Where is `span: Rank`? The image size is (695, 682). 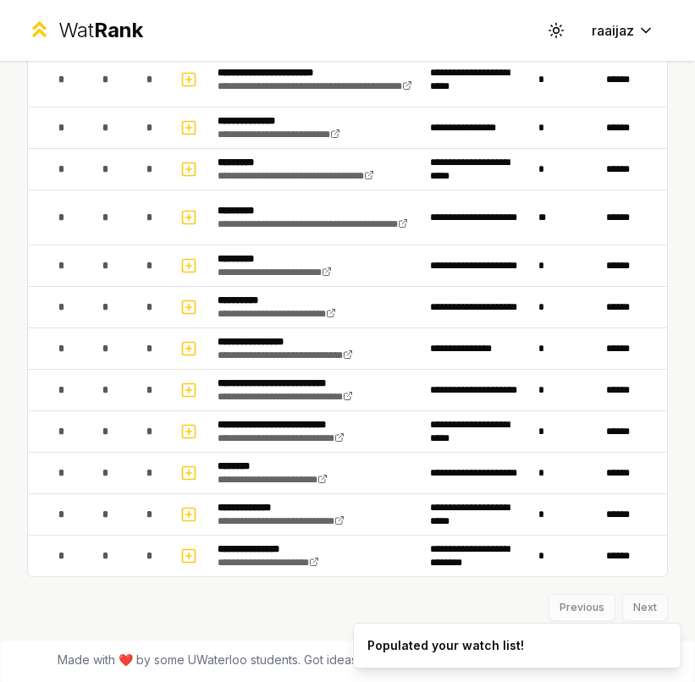
span: Rank is located at coordinates (118, 30).